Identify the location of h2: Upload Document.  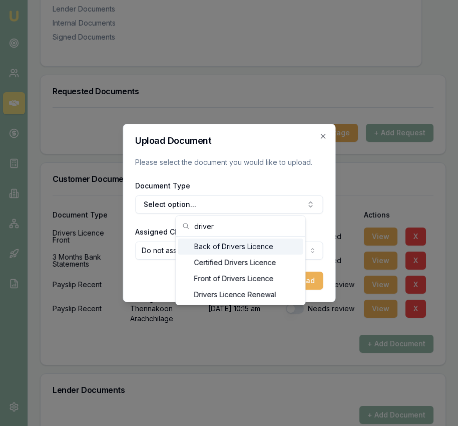
(229, 141).